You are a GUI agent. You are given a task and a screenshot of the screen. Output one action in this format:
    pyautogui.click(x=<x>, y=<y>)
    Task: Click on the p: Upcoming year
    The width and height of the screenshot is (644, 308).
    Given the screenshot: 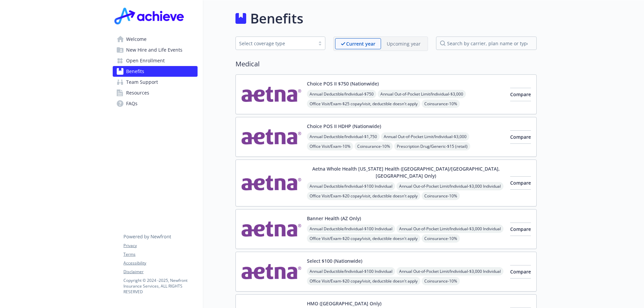 What is the action you would take?
    pyautogui.click(x=403, y=44)
    